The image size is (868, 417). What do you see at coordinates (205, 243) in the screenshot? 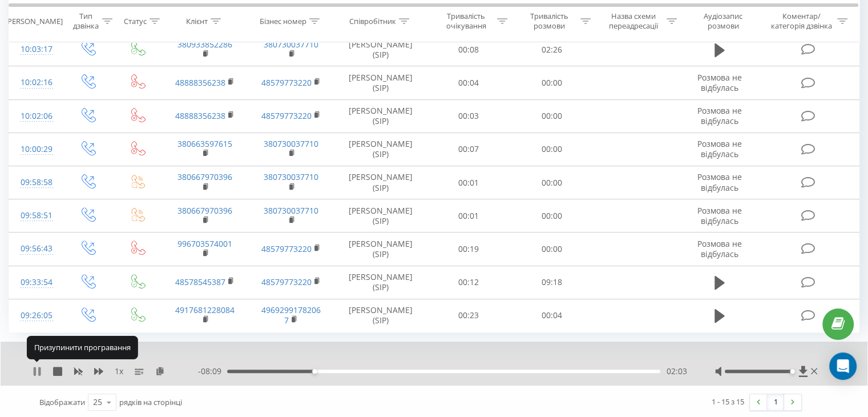
I see `a: 996703574001` at bounding box center [205, 243].